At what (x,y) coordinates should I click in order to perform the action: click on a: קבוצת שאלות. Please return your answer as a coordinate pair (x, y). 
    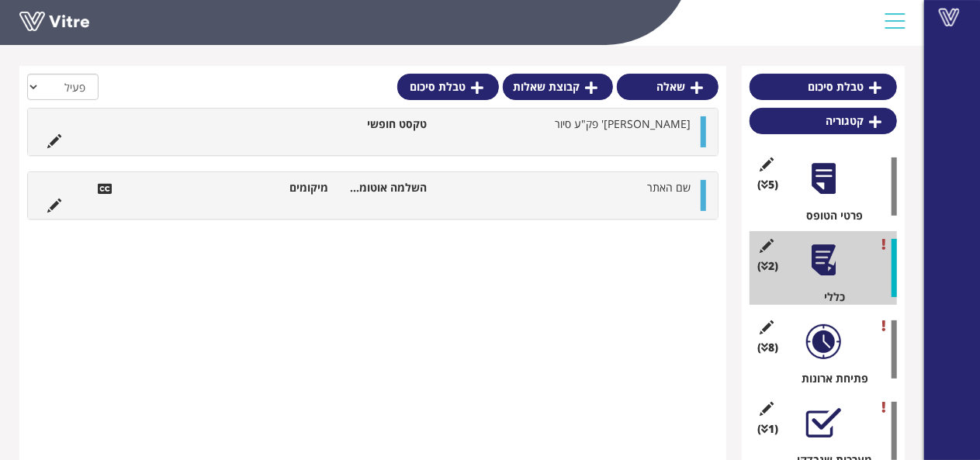
    Looking at the image, I should click on (558, 87).